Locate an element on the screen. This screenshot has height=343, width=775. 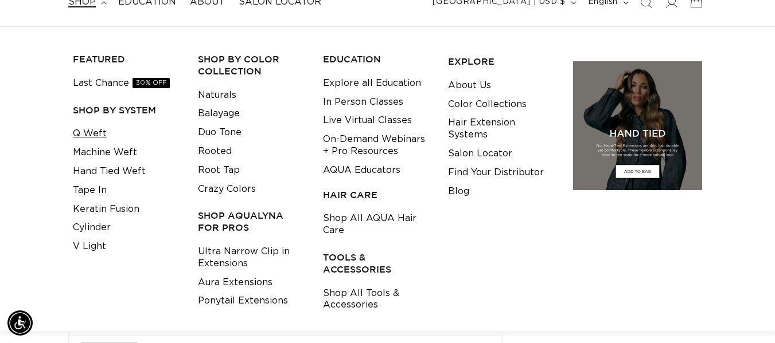
a: Root Tap is located at coordinates (218, 170).